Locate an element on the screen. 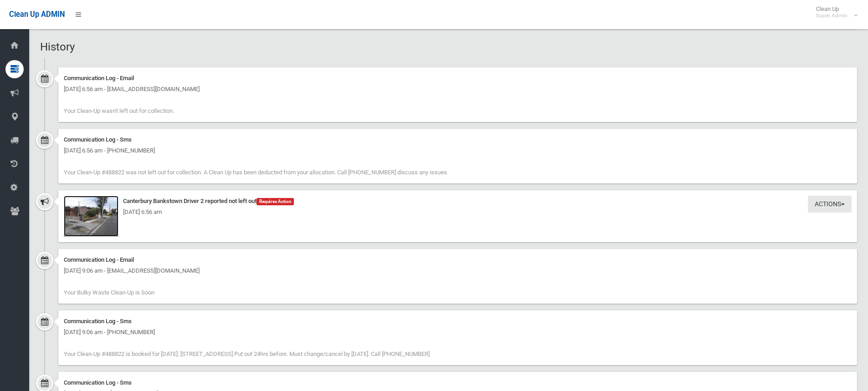  span: Requires Action is located at coordinates (275, 202).